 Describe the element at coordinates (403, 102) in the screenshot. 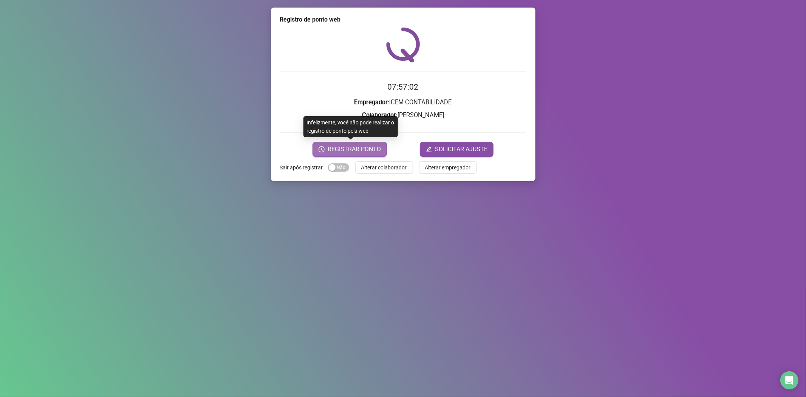

I see `h3: : ICEM CONTABILIDADE` at that location.